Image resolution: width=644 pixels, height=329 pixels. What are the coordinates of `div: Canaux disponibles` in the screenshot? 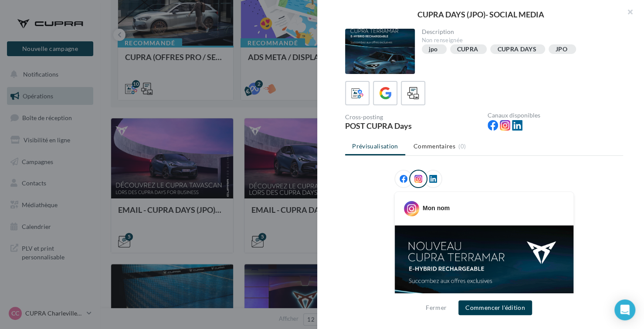 It's located at (555, 115).